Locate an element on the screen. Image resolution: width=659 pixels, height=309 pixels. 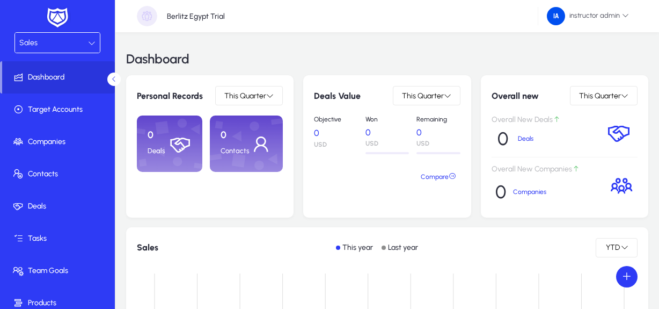
p: This year is located at coordinates (357, 247).